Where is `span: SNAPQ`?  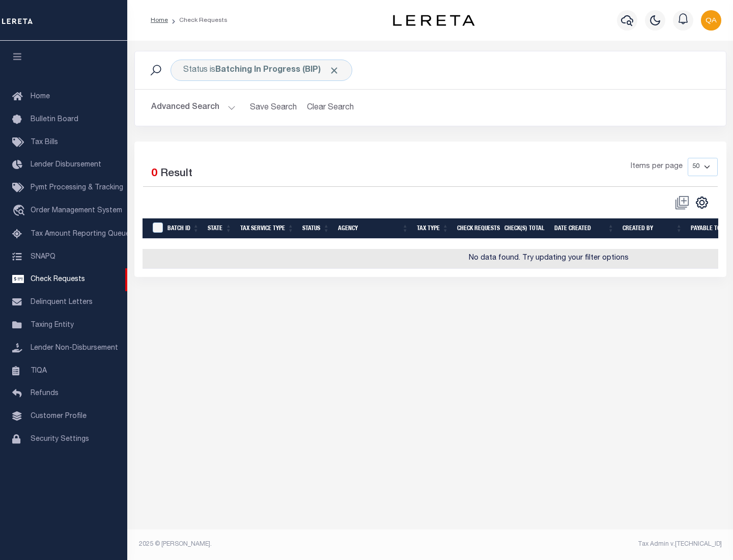
span: SNAPQ is located at coordinates (42, 256).